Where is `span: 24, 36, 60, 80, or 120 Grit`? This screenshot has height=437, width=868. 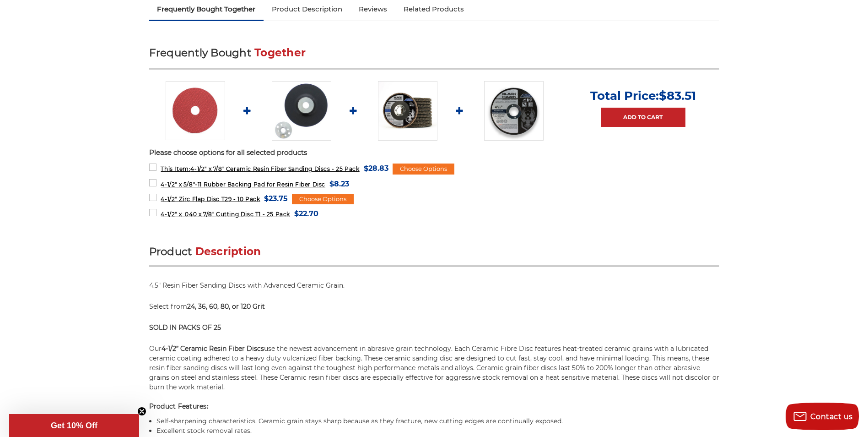
span: 24, 36, 60, 80, or 120 Grit is located at coordinates (226, 306).